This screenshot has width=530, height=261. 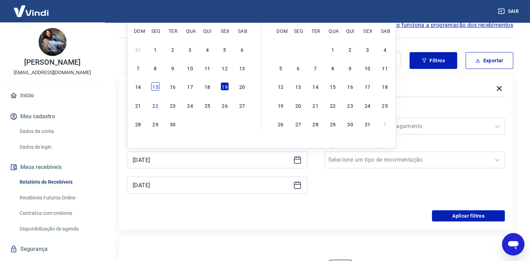 I want to click on div: Choose sábado, 1 de novembro de 2025, so click(x=385, y=124).